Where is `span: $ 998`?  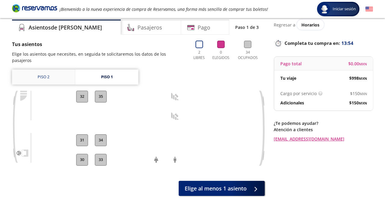
span: $ 998 is located at coordinates (358, 78).